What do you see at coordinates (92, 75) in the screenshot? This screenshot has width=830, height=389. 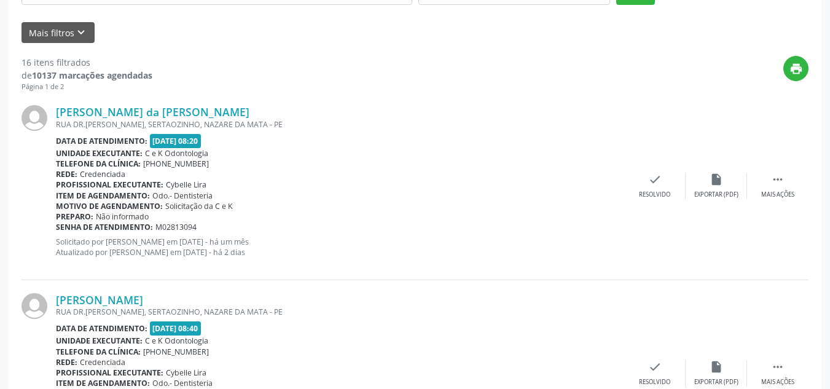 I see `strong: 10137 marcações agendadas` at bounding box center [92, 75].